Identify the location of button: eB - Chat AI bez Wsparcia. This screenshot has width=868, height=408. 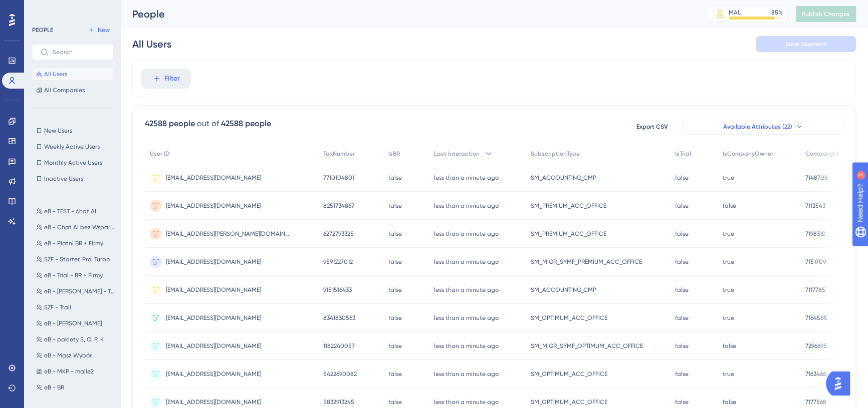
(76, 227).